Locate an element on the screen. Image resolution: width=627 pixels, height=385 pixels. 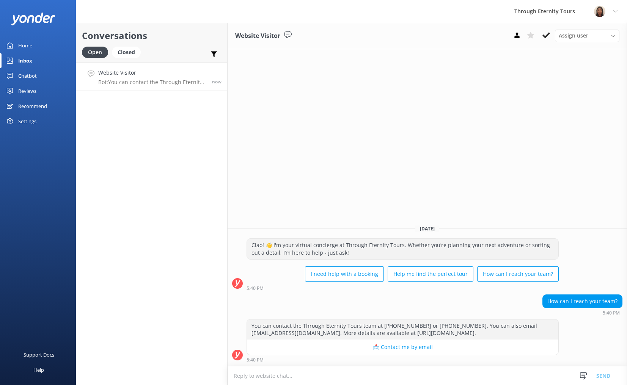
div: Settings is located at coordinates (27, 121).